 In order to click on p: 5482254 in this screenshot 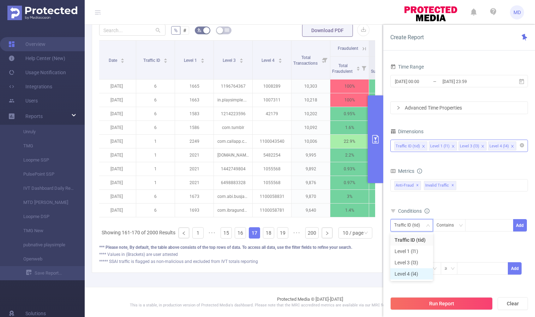, I will do `click(272, 155)`.